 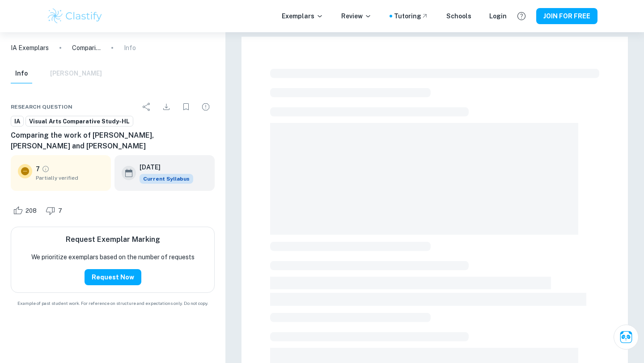 What do you see at coordinates (42, 107) in the screenshot?
I see `span: Research question` at bounding box center [42, 107].